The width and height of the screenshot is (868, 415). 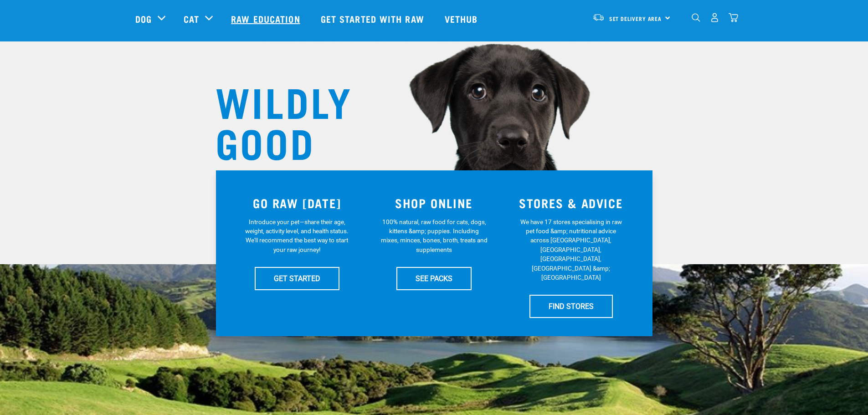 What do you see at coordinates (733, 18) in the screenshot?
I see `img: home-icon@2x.png` at bounding box center [733, 18].